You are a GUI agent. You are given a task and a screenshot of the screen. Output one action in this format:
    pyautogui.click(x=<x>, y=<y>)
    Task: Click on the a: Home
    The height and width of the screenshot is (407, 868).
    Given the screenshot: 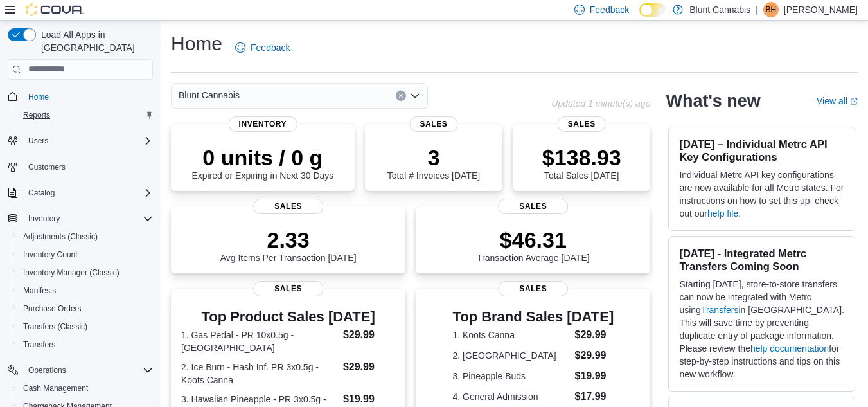 What is the action you would take?
    pyautogui.click(x=38, y=97)
    